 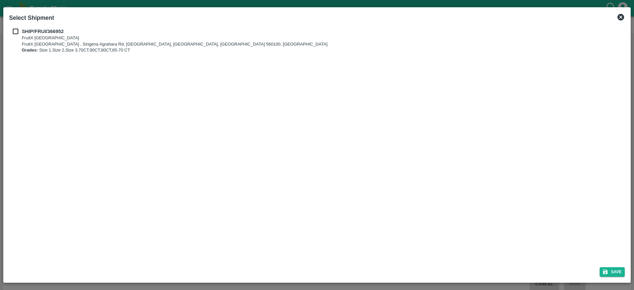 What do you see at coordinates (32, 18) in the screenshot?
I see `b: Select Shipment` at bounding box center [32, 18].